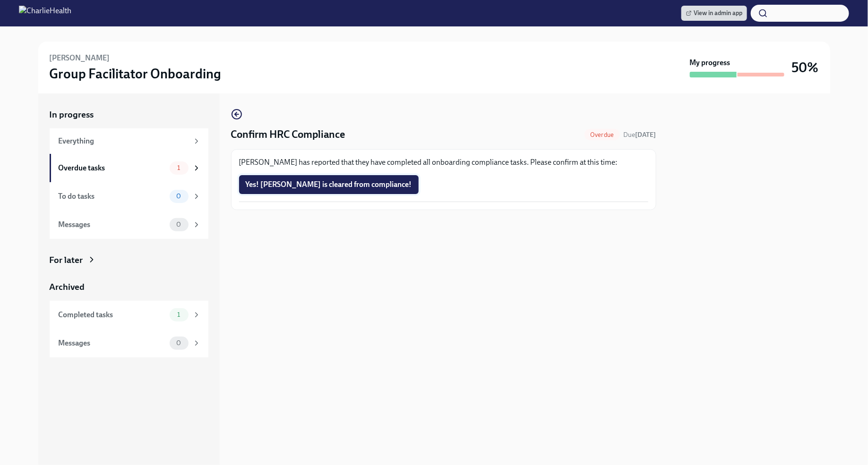 Image resolution: width=868 pixels, height=465 pixels. What do you see at coordinates (714, 14) in the screenshot?
I see `a: View in admin app` at bounding box center [714, 14].